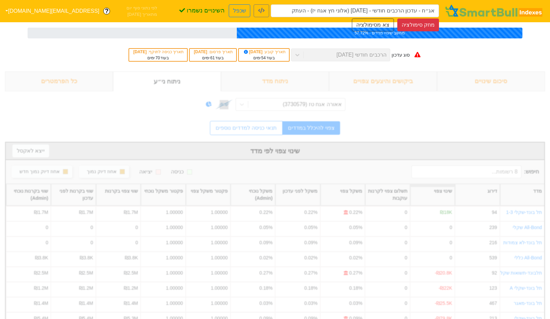  Describe the element at coordinates (493, 303) in the screenshot. I see `div: 467` at that location.